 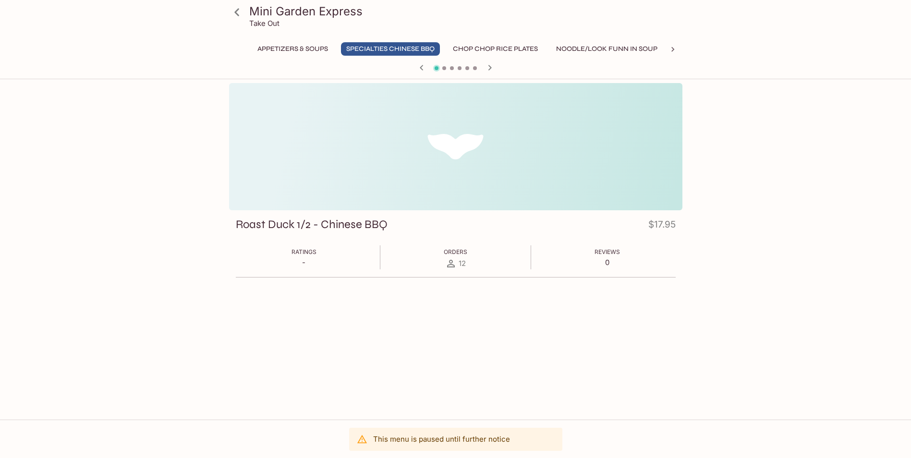 I want to click on span: Ratings, so click(x=304, y=252).